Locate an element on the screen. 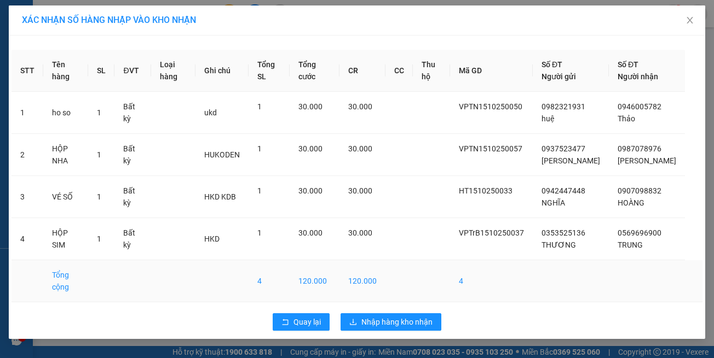  span: Người gửi is located at coordinates (558, 77).